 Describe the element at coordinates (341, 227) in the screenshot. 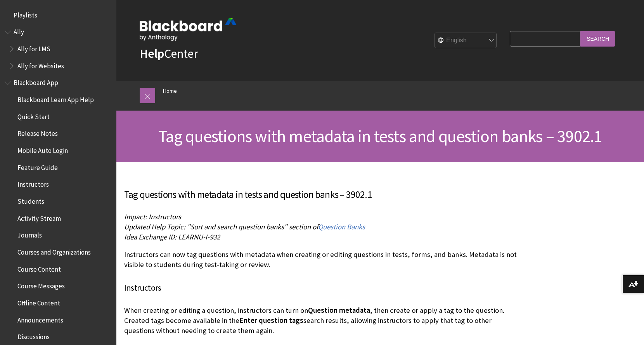

I see `a: Question Banks` at that location.